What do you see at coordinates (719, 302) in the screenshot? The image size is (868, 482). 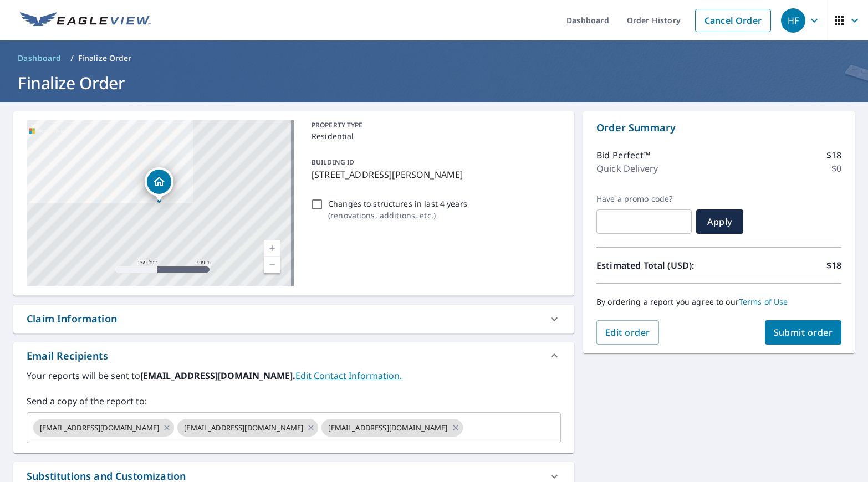 I see `p: By ordering a report you agree to our` at bounding box center [719, 302].